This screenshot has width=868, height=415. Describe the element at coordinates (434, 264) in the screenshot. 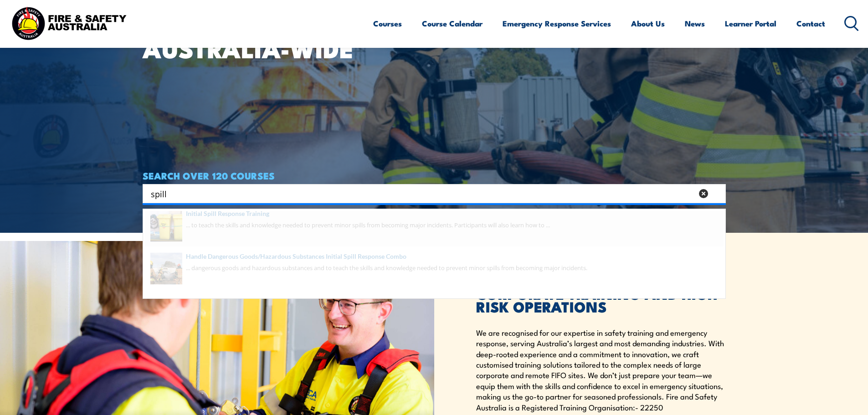

I see `a: Handle Dangerous Goods/Hazardous Substances Initial Spill Response Combo` at that location.